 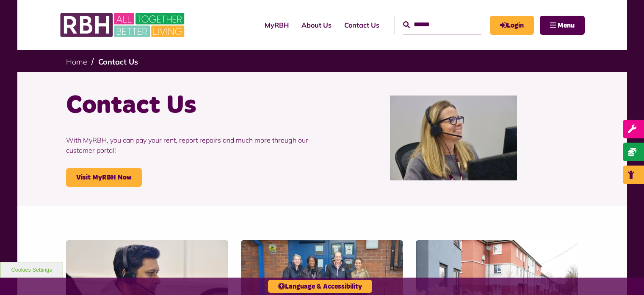 I want to click on img: Contact Centre February 2024 (1), so click(x=454, y=138).